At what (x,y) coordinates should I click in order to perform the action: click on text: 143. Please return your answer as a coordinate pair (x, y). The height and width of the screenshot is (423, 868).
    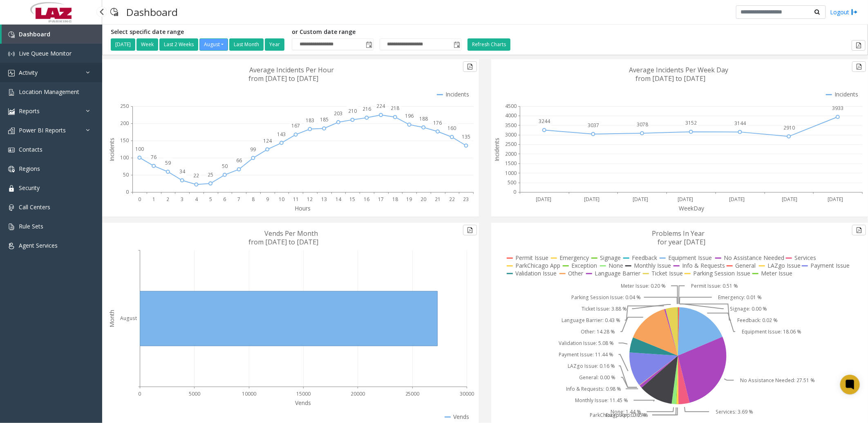
    Looking at the image, I should click on (281, 134).